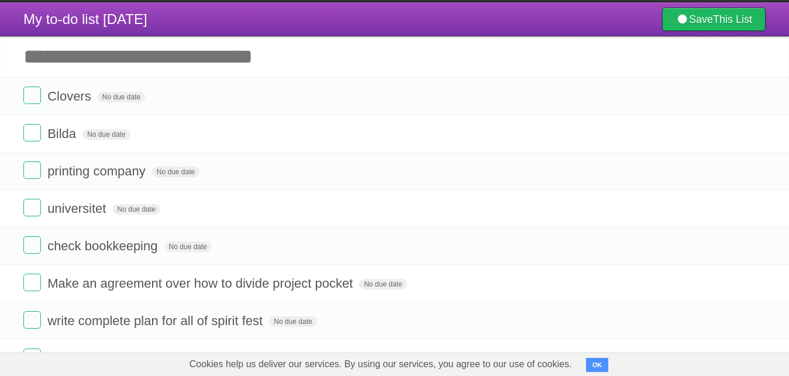 Image resolution: width=789 pixels, height=376 pixels. I want to click on span: universitet, so click(78, 208).